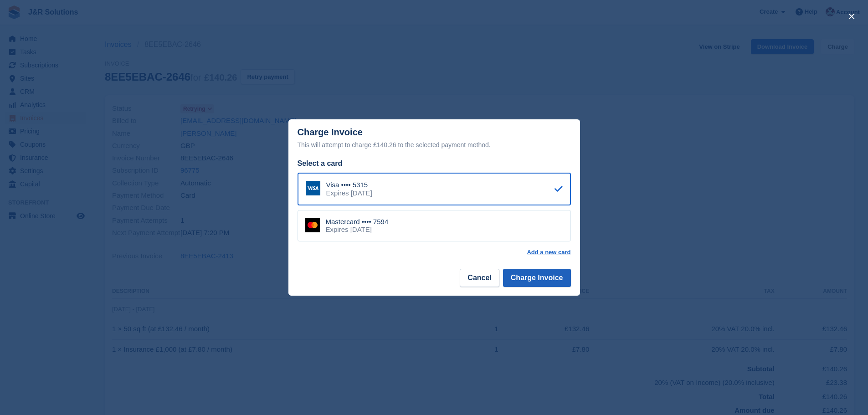 This screenshot has height=415, width=868. Describe the element at coordinates (349, 185) in the screenshot. I see `div: Visa •••• 5315` at that location.